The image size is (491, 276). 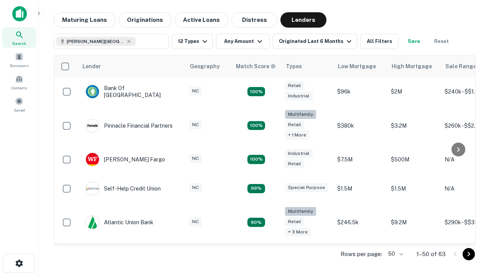 What do you see at coordinates (19, 38) in the screenshot?
I see `a: Search` at bounding box center [19, 38].